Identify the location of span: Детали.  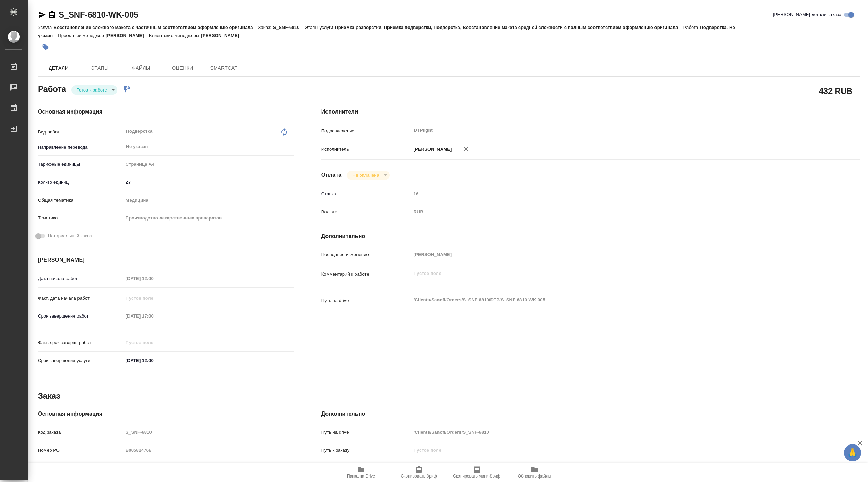
(58, 68).